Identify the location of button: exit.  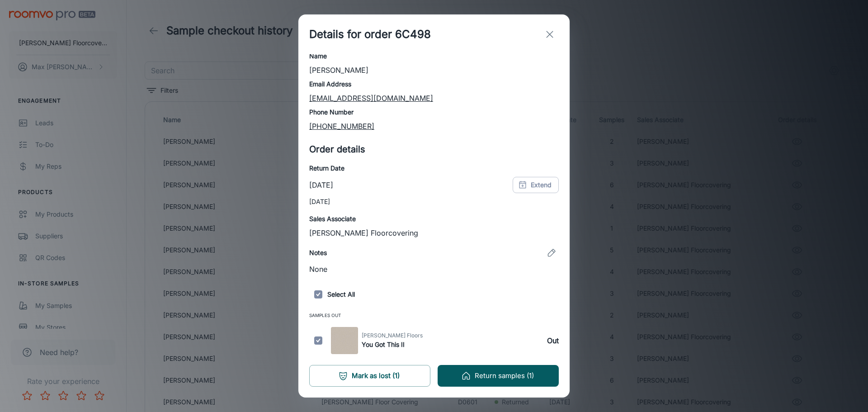
(549, 34).